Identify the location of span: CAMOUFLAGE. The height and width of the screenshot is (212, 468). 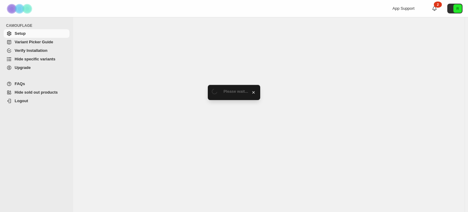
(38, 26).